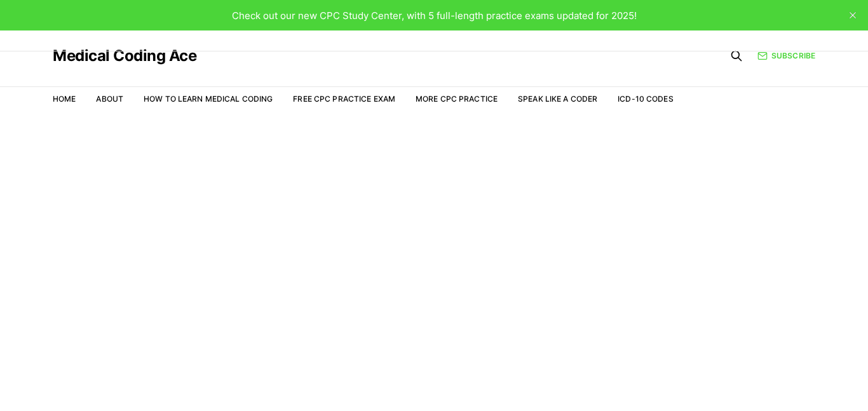  What do you see at coordinates (125, 56) in the screenshot?
I see `a: Medical Coding Ace` at bounding box center [125, 56].